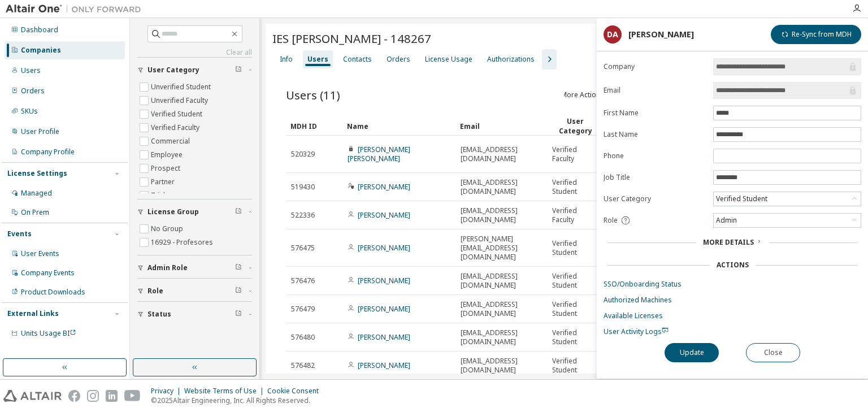 The image size is (868, 412). I want to click on label: Unverified Student, so click(182, 87).